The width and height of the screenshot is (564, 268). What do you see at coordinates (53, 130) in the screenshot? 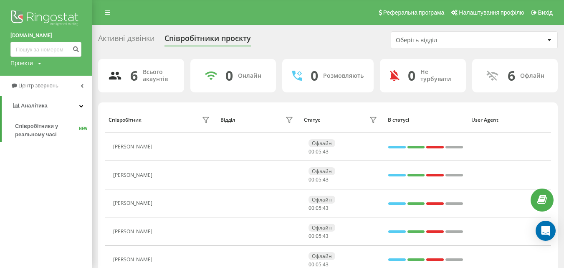
I see `a: Співробітники у реальному часіNEW` at bounding box center [53, 130].